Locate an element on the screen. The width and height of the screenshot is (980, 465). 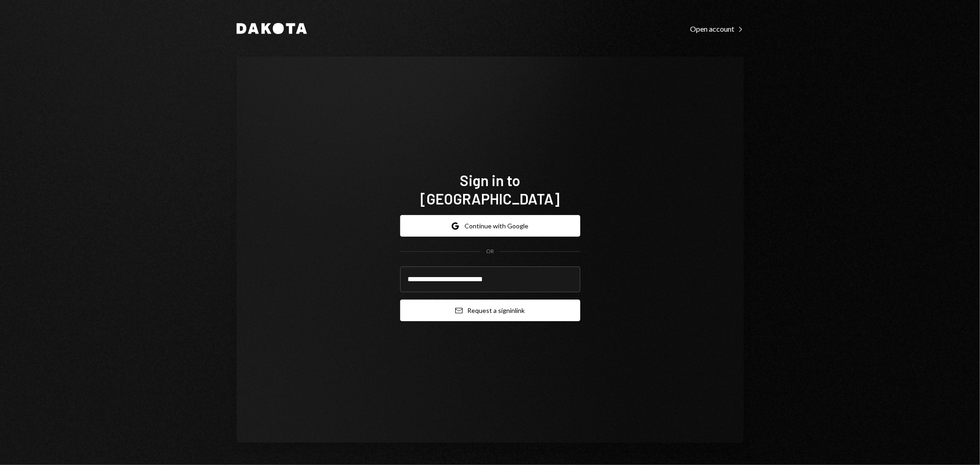
div: OR is located at coordinates (490, 252).